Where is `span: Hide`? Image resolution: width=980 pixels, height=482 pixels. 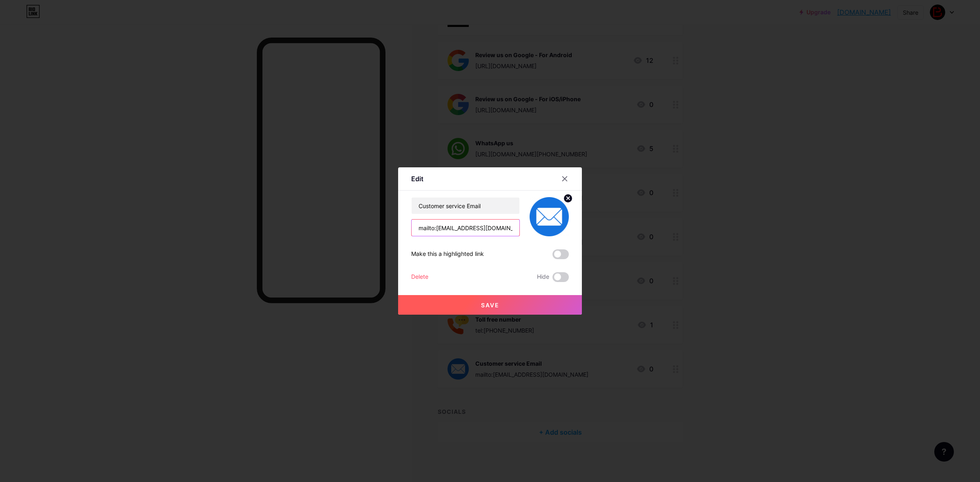
span: Hide is located at coordinates (543, 278).